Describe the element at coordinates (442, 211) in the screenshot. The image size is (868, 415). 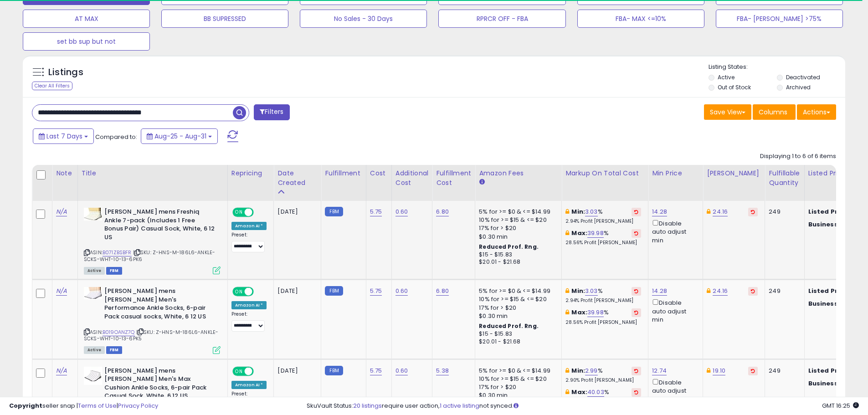
I see `a: 6.80` at that location.